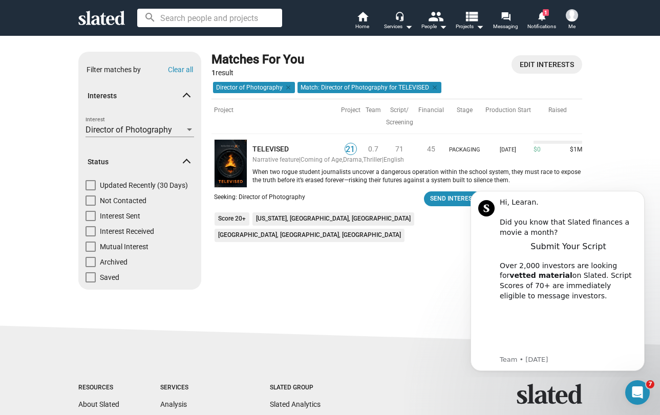 This screenshot has height=415, width=660. I want to click on span: Interests, so click(136, 96).